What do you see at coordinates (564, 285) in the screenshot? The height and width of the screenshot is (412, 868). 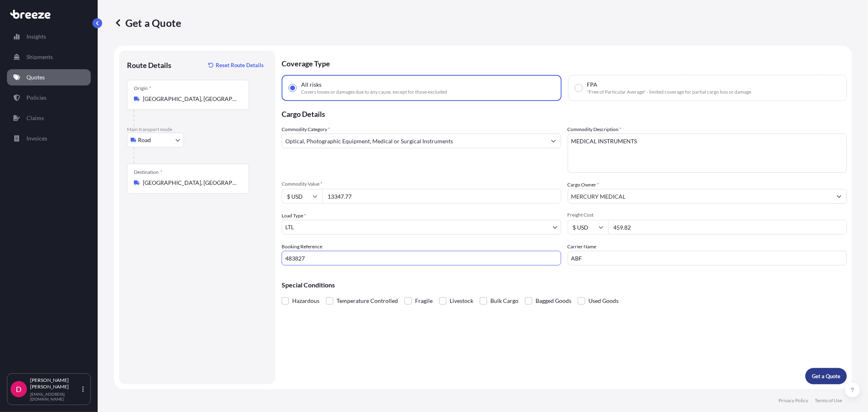 I see `p: Special Conditions` at bounding box center [564, 285].